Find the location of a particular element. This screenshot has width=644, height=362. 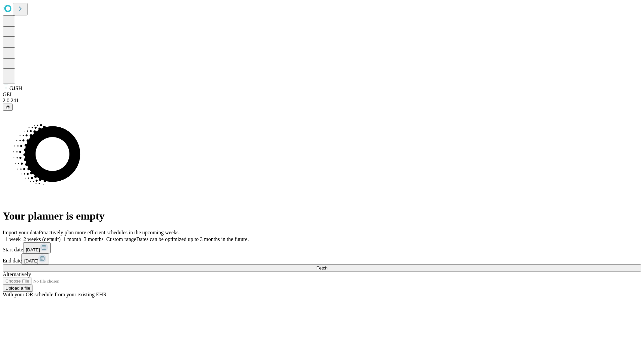

span: 1 month is located at coordinates (72, 239).